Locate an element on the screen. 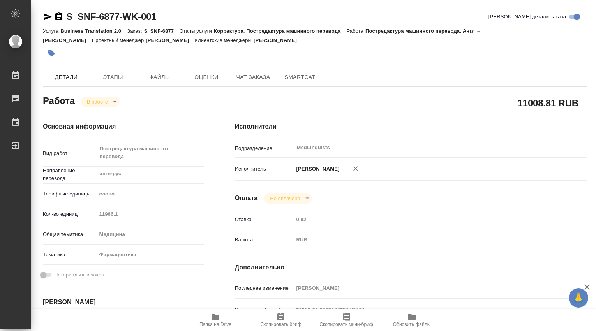 The height and width of the screenshot is (331, 596). p: Ставка is located at coordinates (264, 220).